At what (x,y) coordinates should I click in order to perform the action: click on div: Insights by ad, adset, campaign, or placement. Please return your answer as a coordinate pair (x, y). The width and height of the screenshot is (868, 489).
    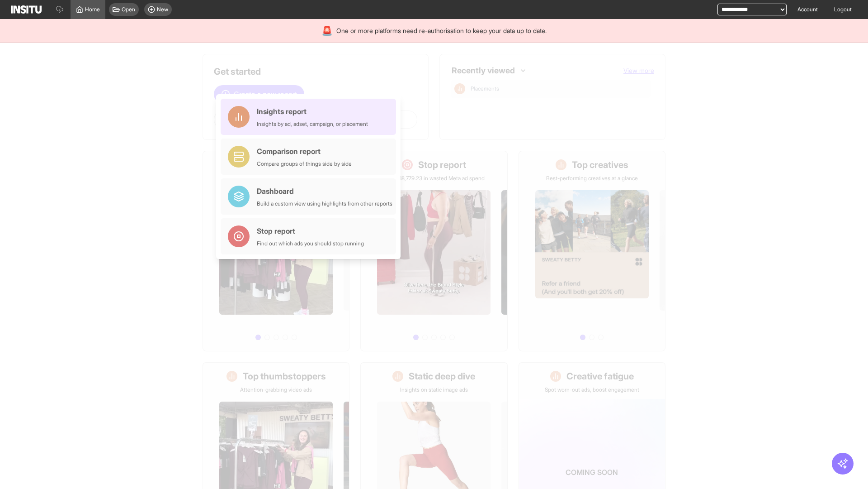
    Looking at the image, I should click on (312, 124).